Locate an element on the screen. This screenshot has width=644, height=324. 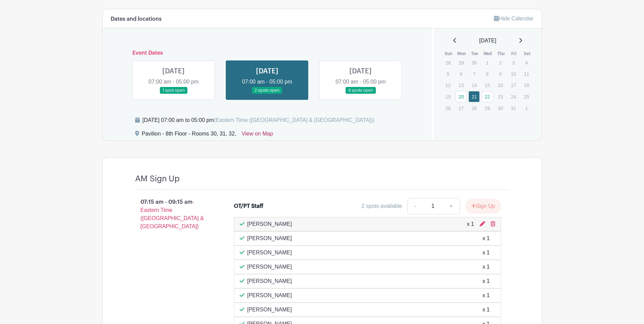
button: Sign Up is located at coordinates (483, 206).